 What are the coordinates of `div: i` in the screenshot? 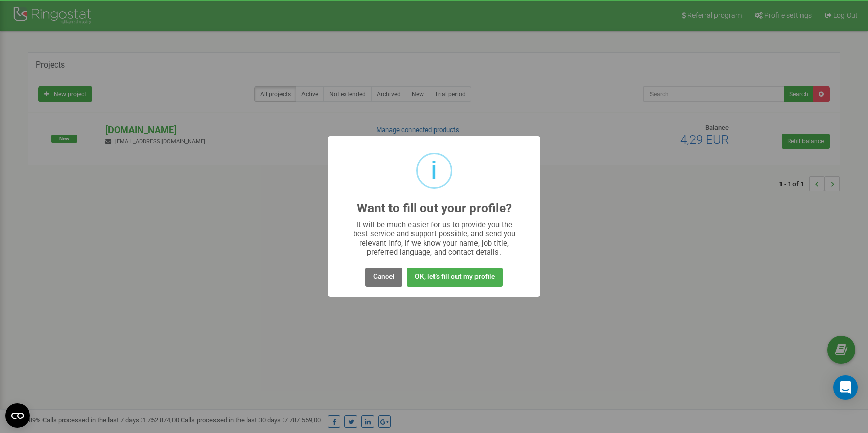 It's located at (434, 170).